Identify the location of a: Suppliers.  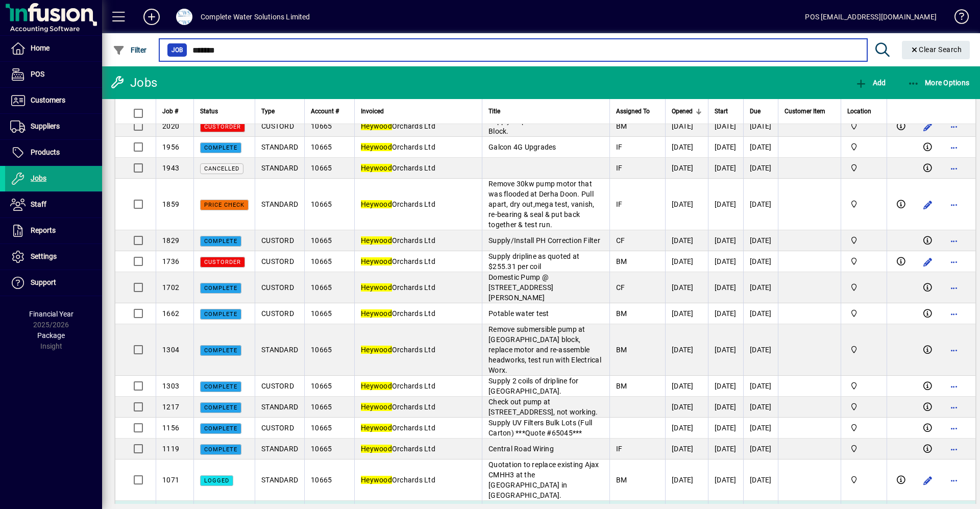
(53, 126).